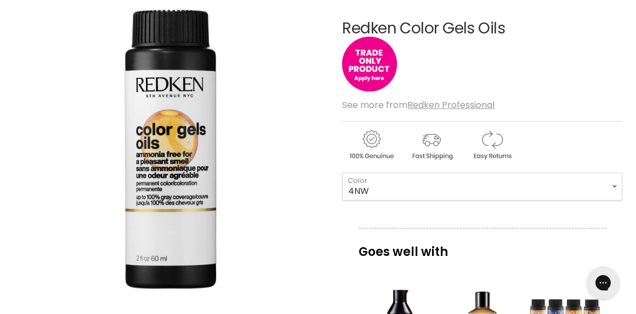 The width and height of the screenshot is (636, 314). Describe the element at coordinates (419, 105) in the screenshot. I see `span: See more from` at that location.